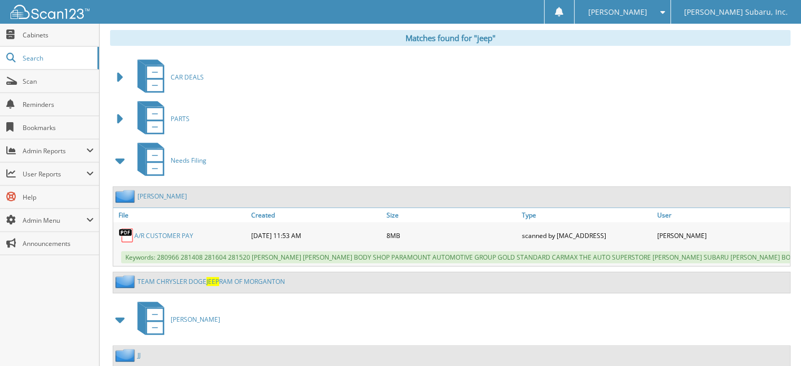 Image resolution: width=801 pixels, height=366 pixels. I want to click on a: PARTS, so click(160, 118).